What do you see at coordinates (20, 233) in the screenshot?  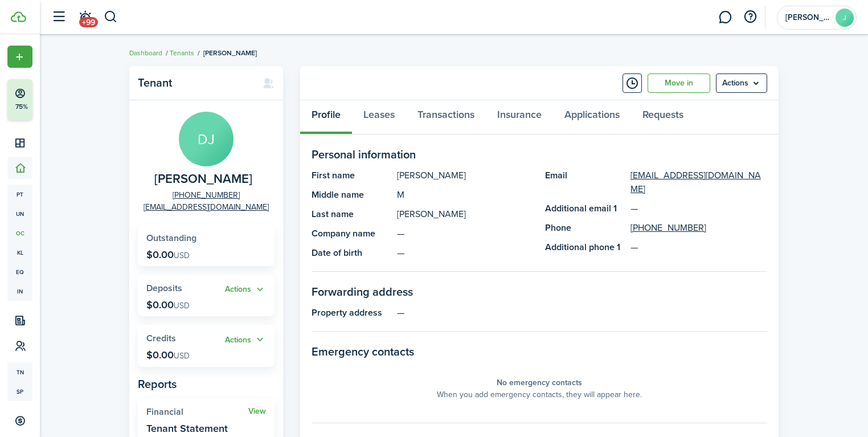 I see `span: oc` at bounding box center [20, 233].